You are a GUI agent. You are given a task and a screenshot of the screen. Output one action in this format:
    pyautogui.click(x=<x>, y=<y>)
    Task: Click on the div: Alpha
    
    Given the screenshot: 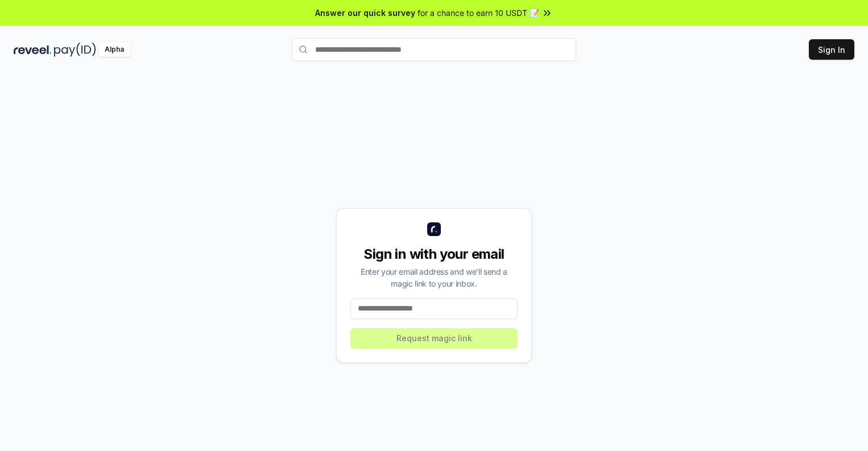 What is the action you would take?
    pyautogui.click(x=114, y=50)
    